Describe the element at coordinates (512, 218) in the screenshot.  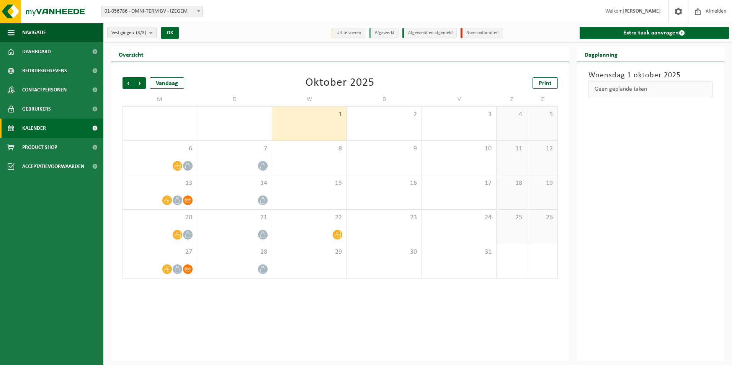
I see `span: 25` at that location.